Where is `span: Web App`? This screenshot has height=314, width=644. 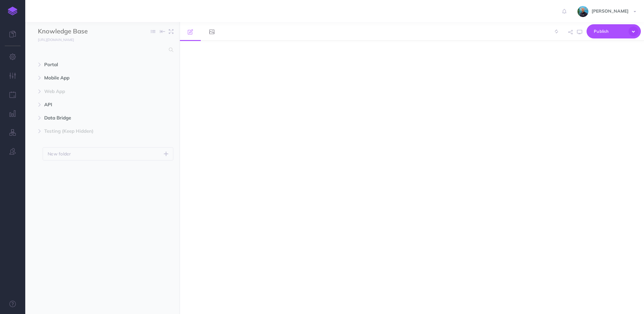
span: Web App is located at coordinates (89, 91).